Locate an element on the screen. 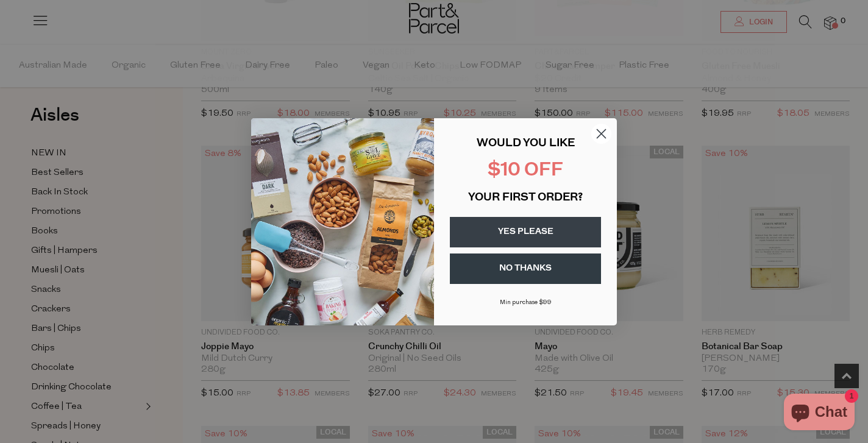 The height and width of the screenshot is (443, 868). button: YES PLEASE is located at coordinates (526, 232).